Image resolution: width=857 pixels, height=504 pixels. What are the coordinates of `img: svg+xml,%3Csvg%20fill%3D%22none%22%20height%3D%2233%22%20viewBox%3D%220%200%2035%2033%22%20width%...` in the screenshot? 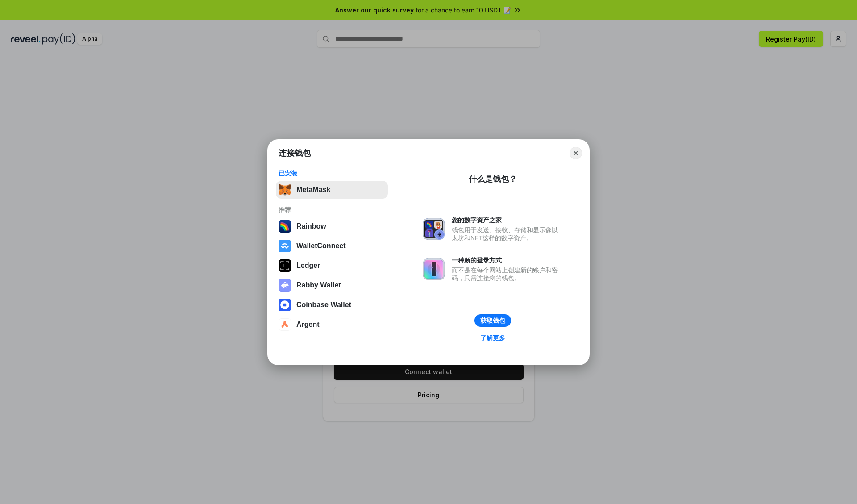 It's located at (285, 190).